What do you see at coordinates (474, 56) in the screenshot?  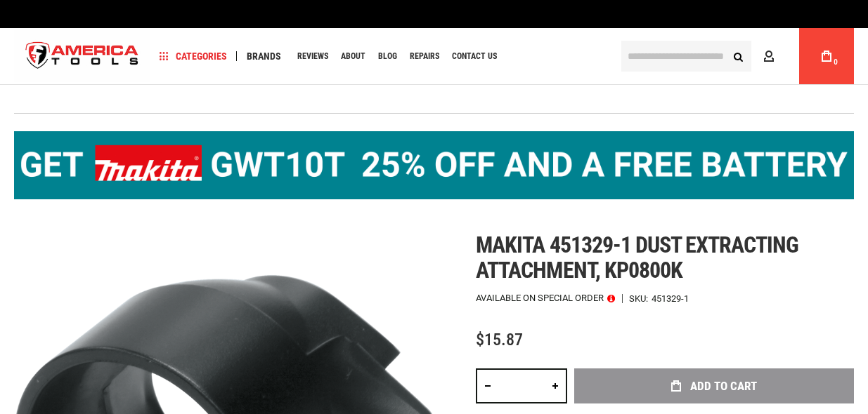 I see `span: Contact Us` at bounding box center [474, 56].